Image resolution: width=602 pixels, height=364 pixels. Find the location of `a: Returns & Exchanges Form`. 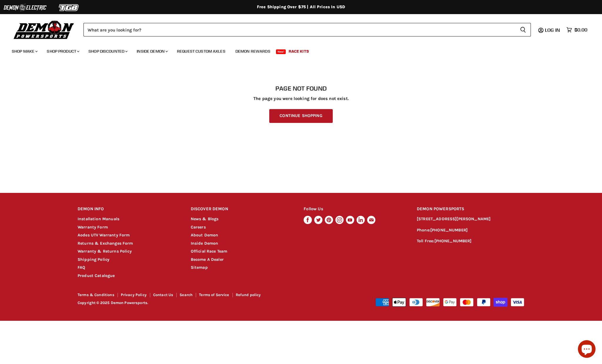

a: Returns & Exchanges Form is located at coordinates (105, 243).